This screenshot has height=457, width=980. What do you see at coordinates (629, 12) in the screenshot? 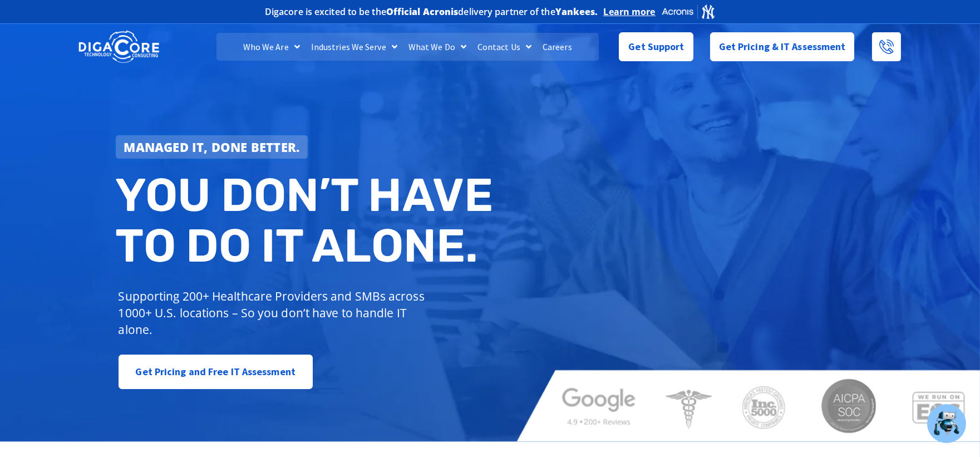
I see `span: Learn more` at bounding box center [629, 12].